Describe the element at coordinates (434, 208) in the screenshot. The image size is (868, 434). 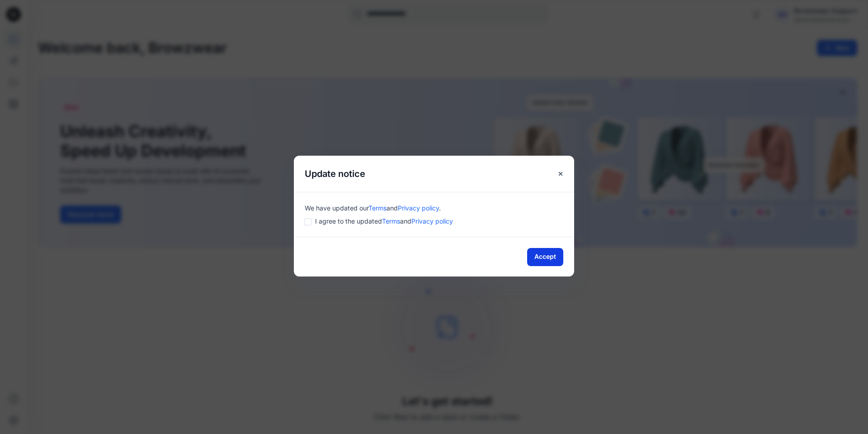
I see `div: We have updated our .` at that location.